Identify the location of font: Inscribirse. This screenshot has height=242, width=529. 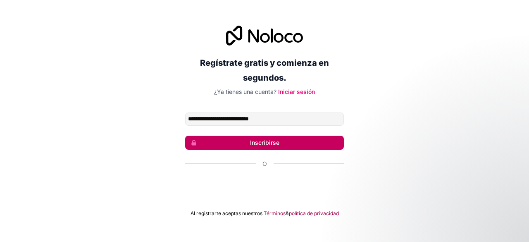
(264, 142).